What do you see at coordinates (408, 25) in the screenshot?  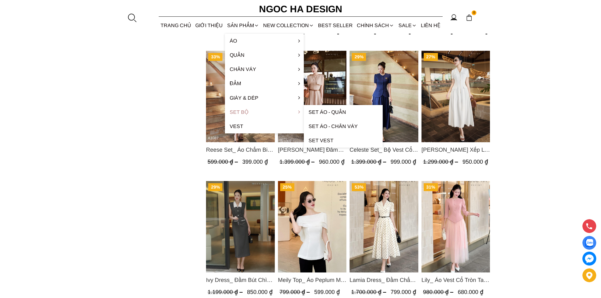 I see `a: SALE` at bounding box center [408, 25].